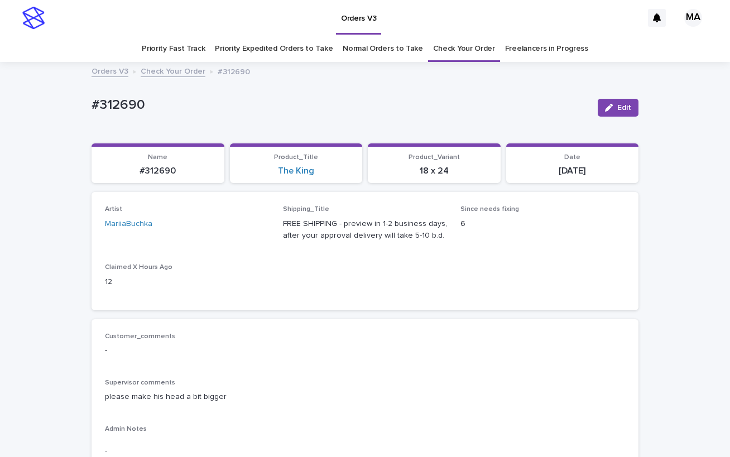 This screenshot has width=730, height=457. I want to click on div: MA, so click(693, 18).